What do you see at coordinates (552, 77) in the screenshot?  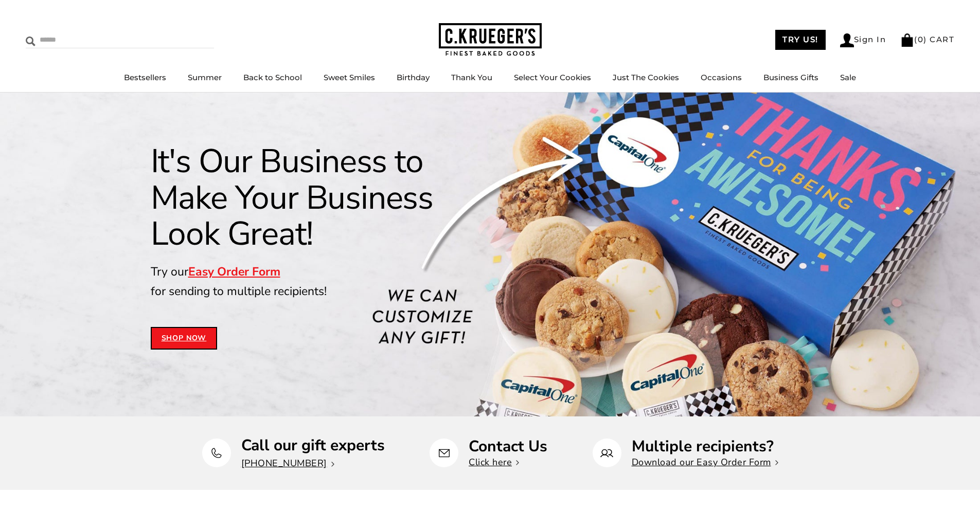 I see `a: Select Your Cookies` at bounding box center [552, 77].